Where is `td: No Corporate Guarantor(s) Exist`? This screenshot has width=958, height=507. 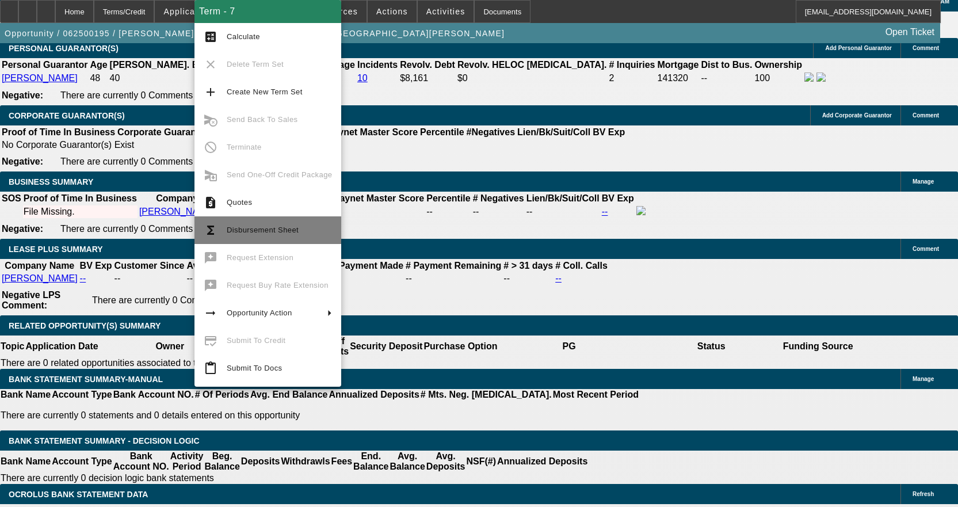 td: No Corporate Guarantor(s) Exist is located at coordinates (315, 145).